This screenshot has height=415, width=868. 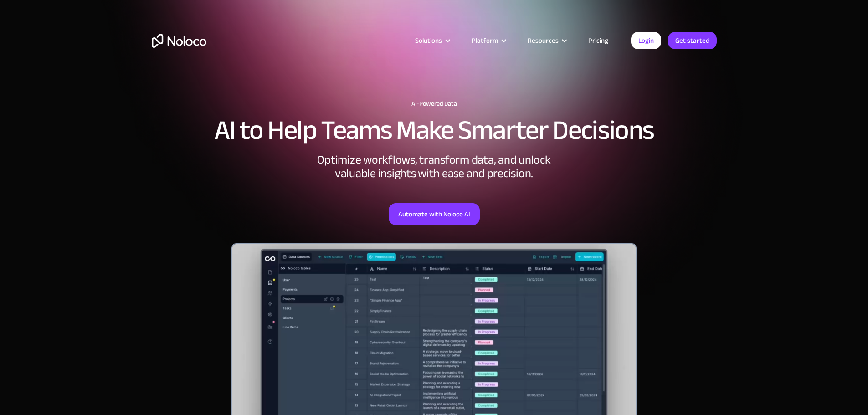 I want to click on a: home, so click(x=179, y=41).